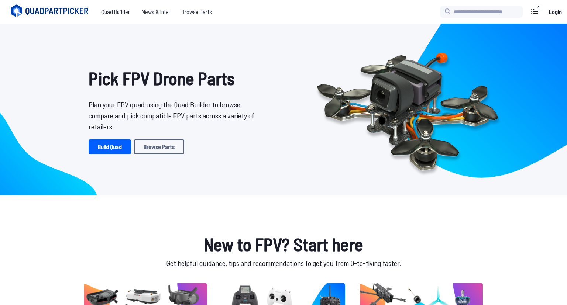  I want to click on span: News & Intel, so click(156, 12).